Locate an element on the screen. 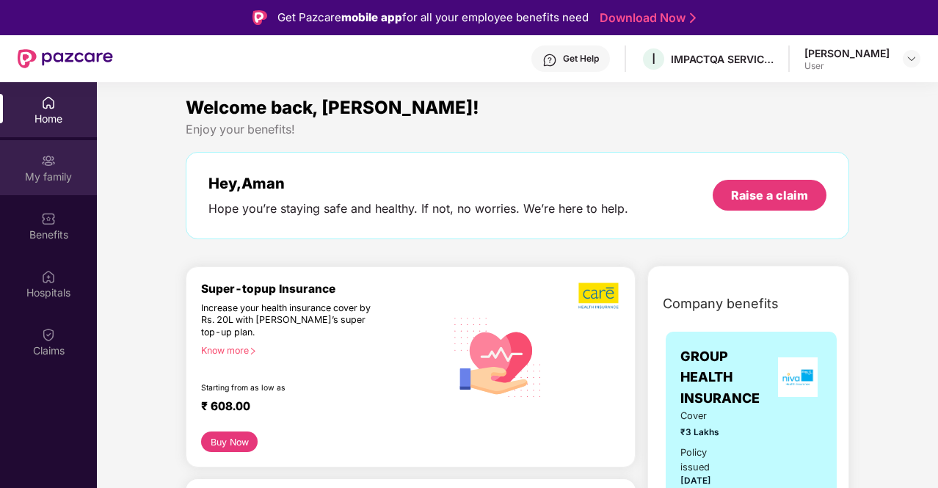 Image resolution: width=938 pixels, height=488 pixels. img: New Pazcare Logo is located at coordinates (65, 59).